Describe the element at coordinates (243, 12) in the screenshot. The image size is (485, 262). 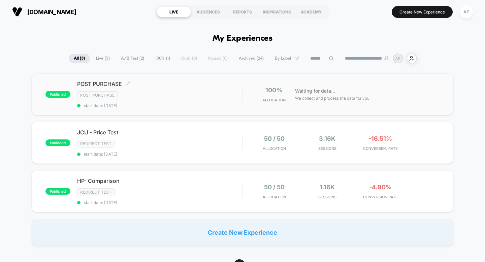
I see `div: REPORTS` at that location.